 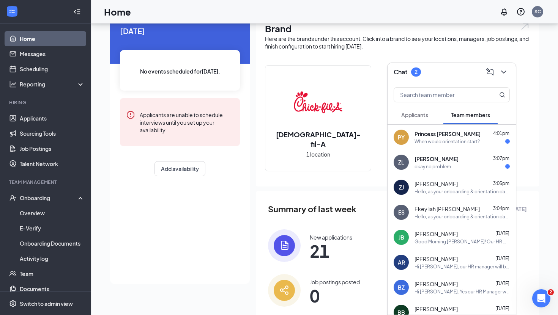 What do you see at coordinates (490, 72) in the screenshot?
I see `button: ComposeMessage` at bounding box center [490, 72].